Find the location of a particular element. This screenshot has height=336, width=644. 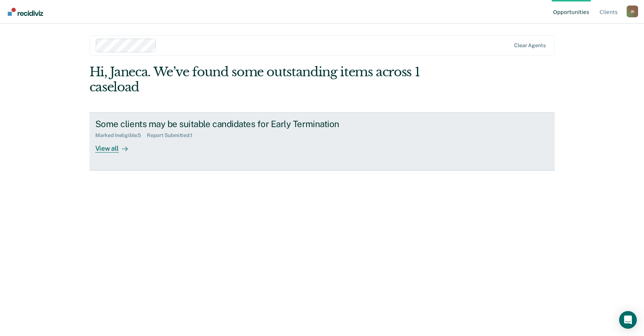

div: Report Submitted : 1 is located at coordinates (173, 135).